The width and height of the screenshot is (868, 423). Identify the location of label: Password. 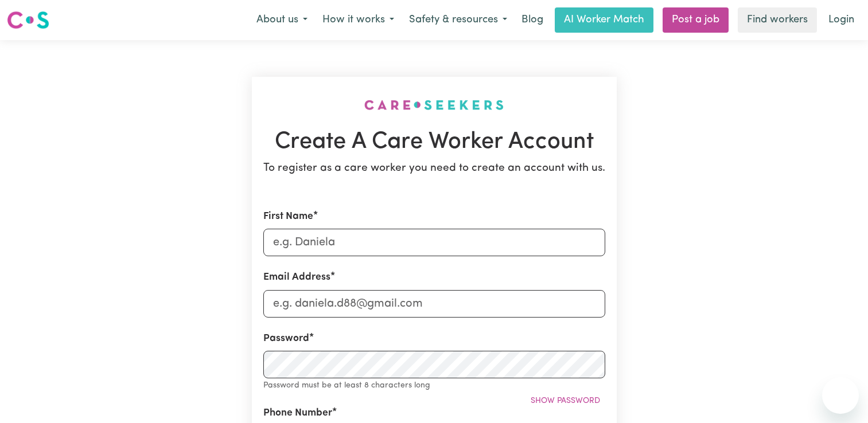
(286, 339).